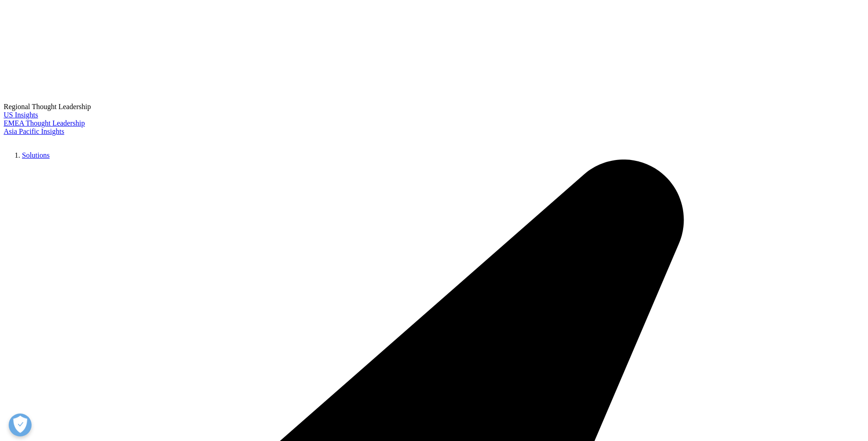 This screenshot has width=868, height=441. Describe the element at coordinates (20, 425) in the screenshot. I see `button: Open Preferences` at that location.